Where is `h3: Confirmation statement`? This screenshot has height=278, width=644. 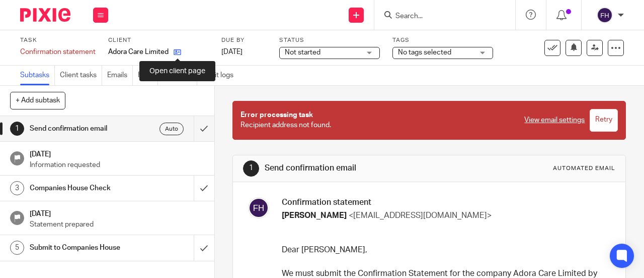
h3: Confirmation statement is located at coordinates (445, 202).